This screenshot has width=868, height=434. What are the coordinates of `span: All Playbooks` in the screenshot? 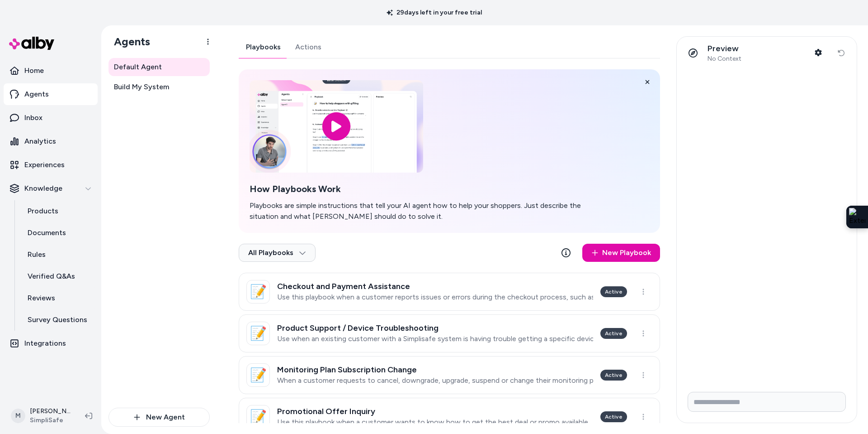 It's located at (278, 253).